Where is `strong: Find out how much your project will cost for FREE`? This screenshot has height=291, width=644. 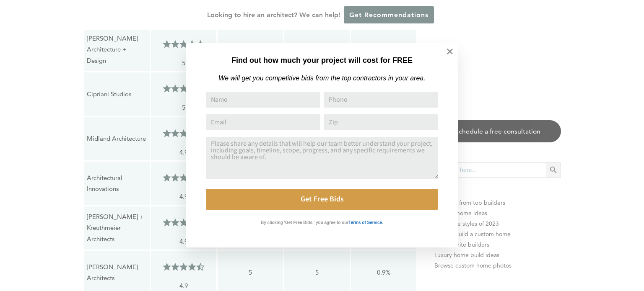 strong: Find out how much your project will cost for FREE is located at coordinates (322, 60).